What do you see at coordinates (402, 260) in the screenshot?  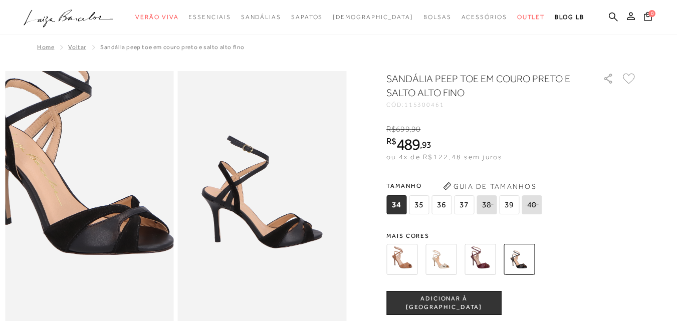 I see `img: SANDÁLIA PEEP TOE EM COURO CARAMELO E SALTO ALTO FINO` at bounding box center [402, 260].